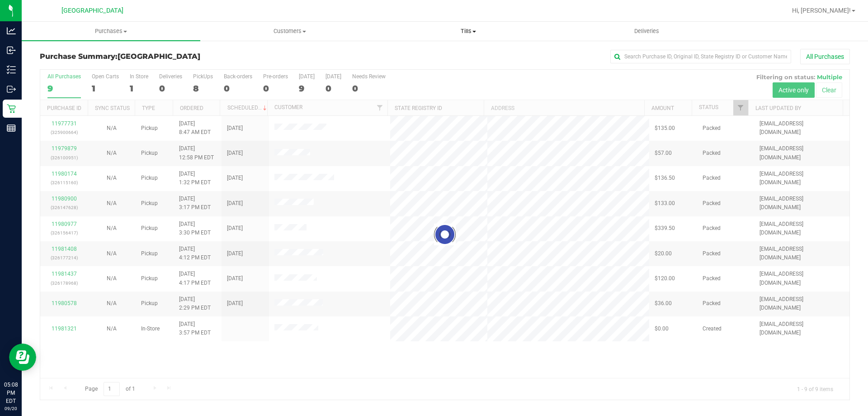 The width and height of the screenshot is (868, 416). I want to click on h3: Purchase Summary:, so click(175, 56).